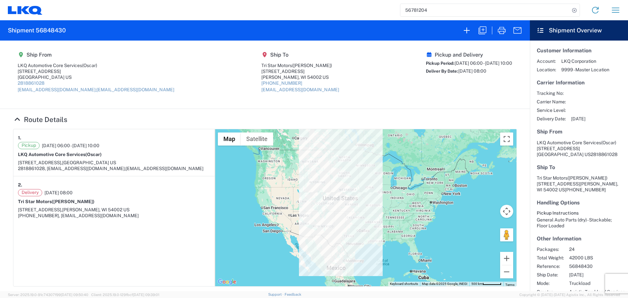 This screenshot has width=628, height=298. What do you see at coordinates (440, 63) in the screenshot?
I see `span: Pickup Period:` at bounding box center [440, 63].